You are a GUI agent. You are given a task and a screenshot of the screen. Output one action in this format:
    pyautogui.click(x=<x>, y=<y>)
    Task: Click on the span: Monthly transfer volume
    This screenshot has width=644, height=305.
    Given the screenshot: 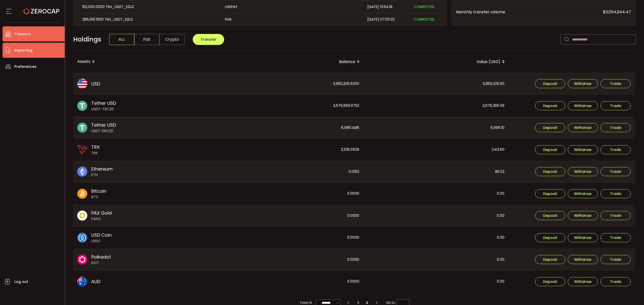 What is the action you would take?
    pyautogui.click(x=530, y=12)
    